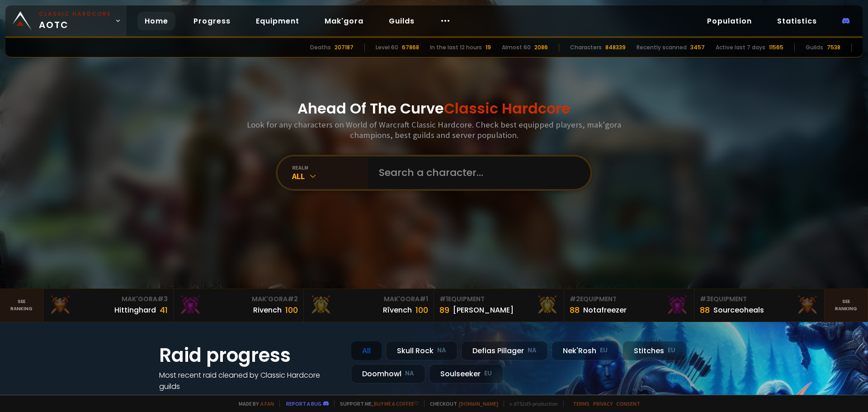 This screenshot has width=868, height=412. Describe the element at coordinates (388, 373) in the screenshot. I see `div: Doomhowl` at that location.